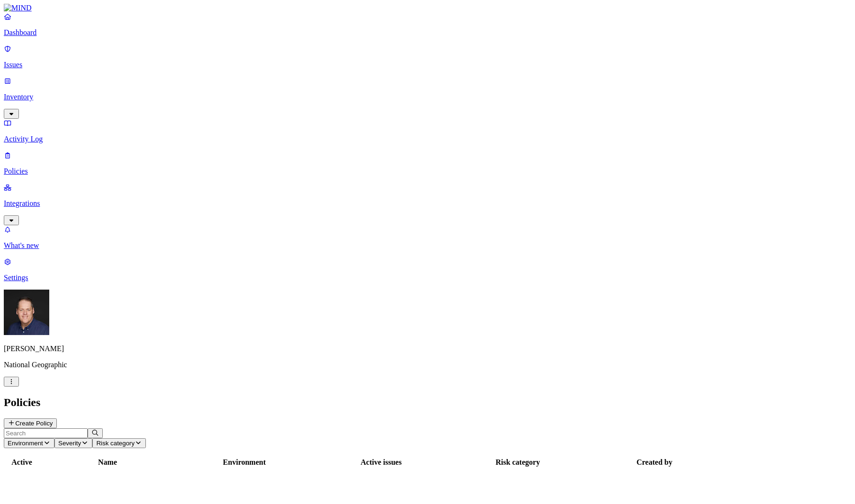 This screenshot has height=504, width=855. Describe the element at coordinates (427, 65) in the screenshot. I see `p: Issues` at that location.